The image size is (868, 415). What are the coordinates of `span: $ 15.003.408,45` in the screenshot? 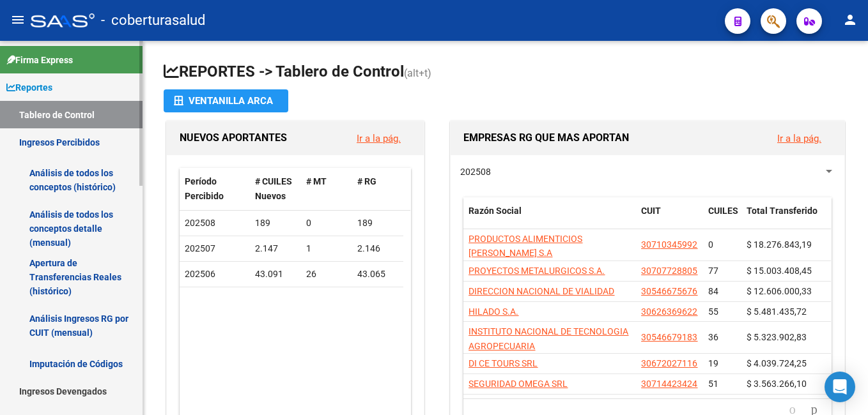 It's located at (779, 271).